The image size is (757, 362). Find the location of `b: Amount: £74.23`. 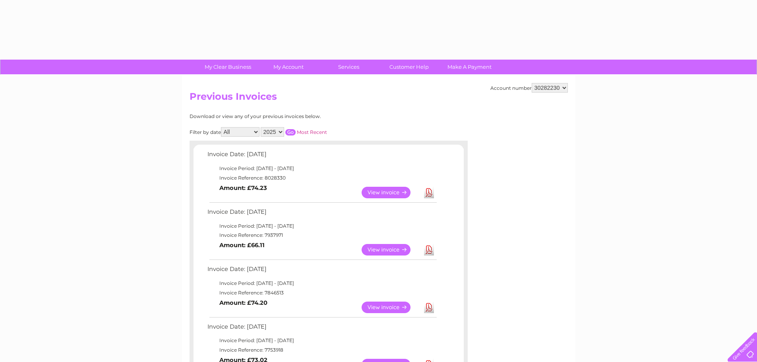

b: Amount: £74.23 is located at coordinates (243, 188).